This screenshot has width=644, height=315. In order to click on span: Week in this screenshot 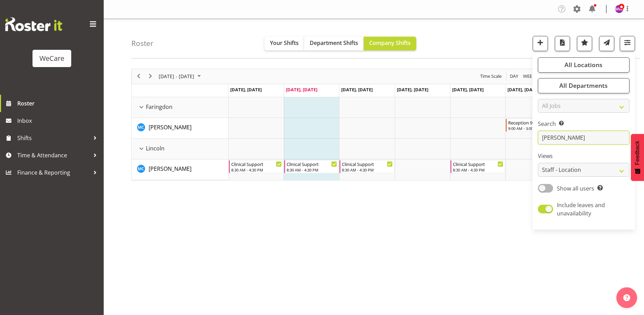, I will do `click(529, 76)`.